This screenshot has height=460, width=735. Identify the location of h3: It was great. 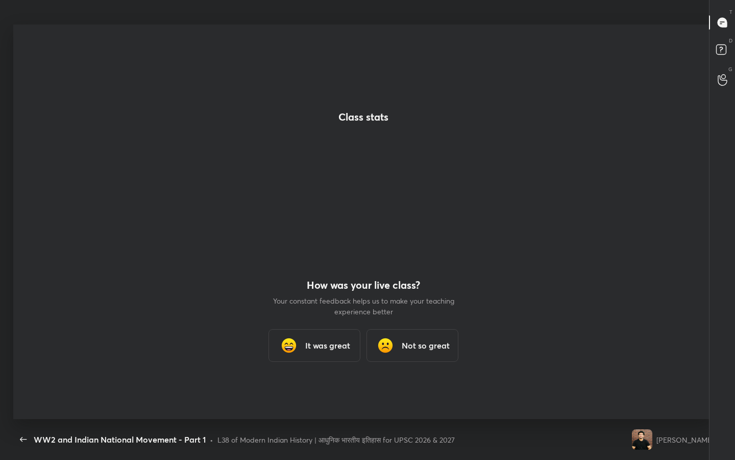
(328, 345).